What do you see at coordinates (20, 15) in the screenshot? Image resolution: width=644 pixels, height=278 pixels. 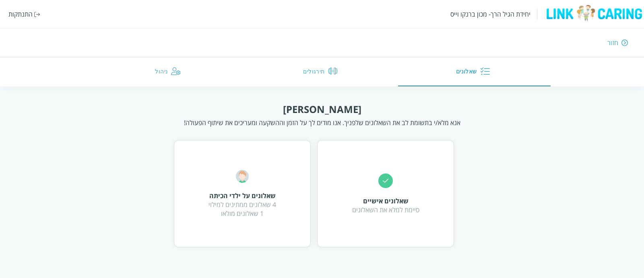 I see `div: התנתקות` at bounding box center [20, 15].